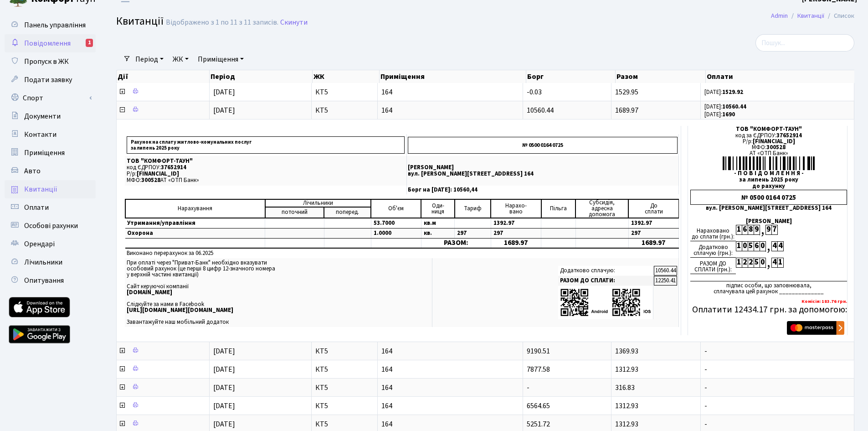 The image size is (868, 431). What do you see at coordinates (51, 226) in the screenshot?
I see `span: Особові рахунки` at bounding box center [51, 226].